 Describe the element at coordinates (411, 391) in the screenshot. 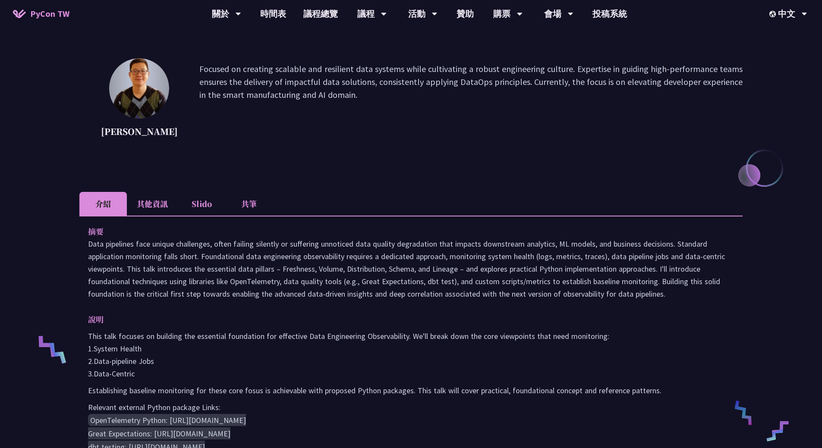

I see `p: Establishing baseline monitoring for these core fosus is achievable with proposed Python packages...` at that location.